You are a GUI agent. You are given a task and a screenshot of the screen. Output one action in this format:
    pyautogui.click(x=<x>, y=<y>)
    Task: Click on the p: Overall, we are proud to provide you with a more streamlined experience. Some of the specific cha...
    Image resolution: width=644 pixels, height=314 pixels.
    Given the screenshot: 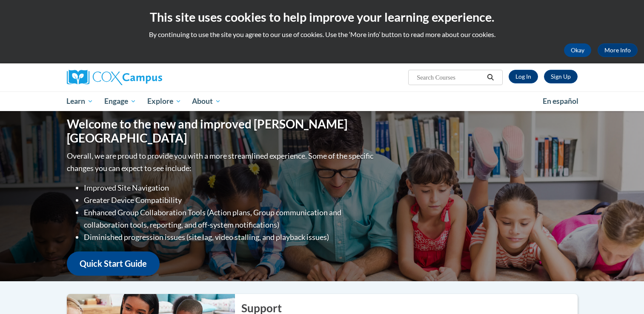 What is the action you would take?
    pyautogui.click(x=221, y=162)
    